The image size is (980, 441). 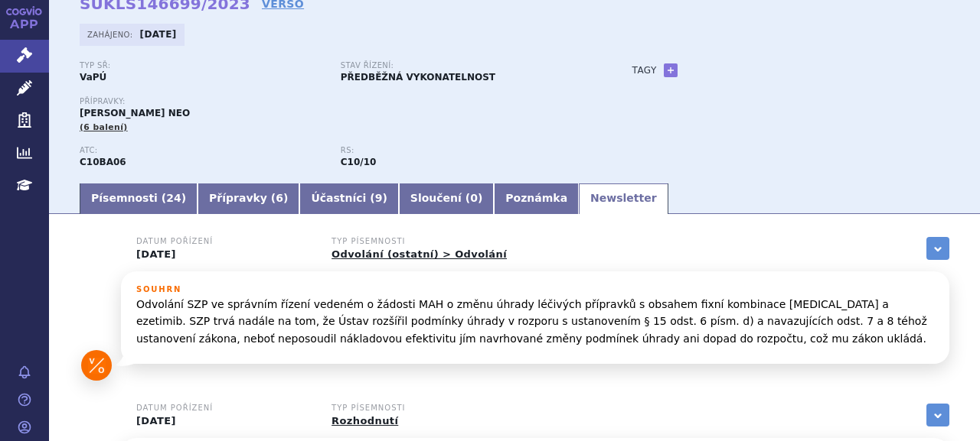 What do you see at coordinates (248, 199) in the screenshot?
I see `a: Přípravky (6)` at bounding box center [248, 199].